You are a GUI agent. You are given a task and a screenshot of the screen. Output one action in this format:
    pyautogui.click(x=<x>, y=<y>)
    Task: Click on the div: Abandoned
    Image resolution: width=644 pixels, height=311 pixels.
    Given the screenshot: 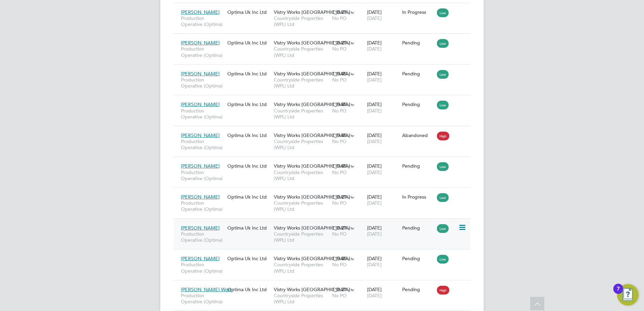 What is the action you would take?
    pyautogui.click(x=418, y=135)
    